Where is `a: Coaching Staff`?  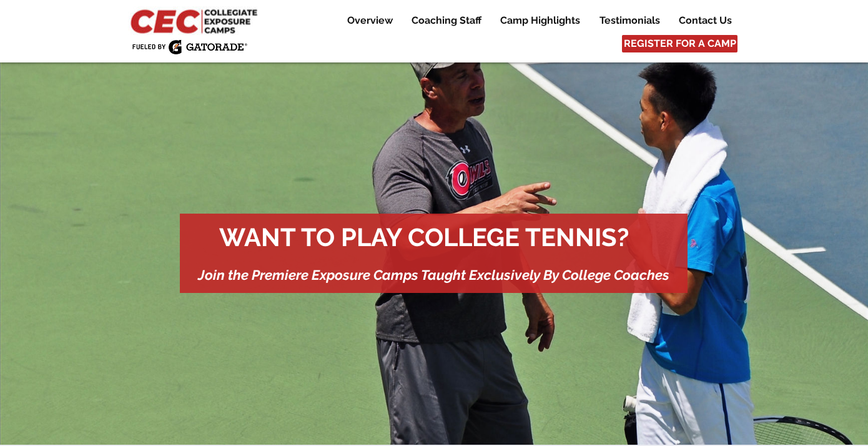
a: Coaching Staff is located at coordinates (446, 21).